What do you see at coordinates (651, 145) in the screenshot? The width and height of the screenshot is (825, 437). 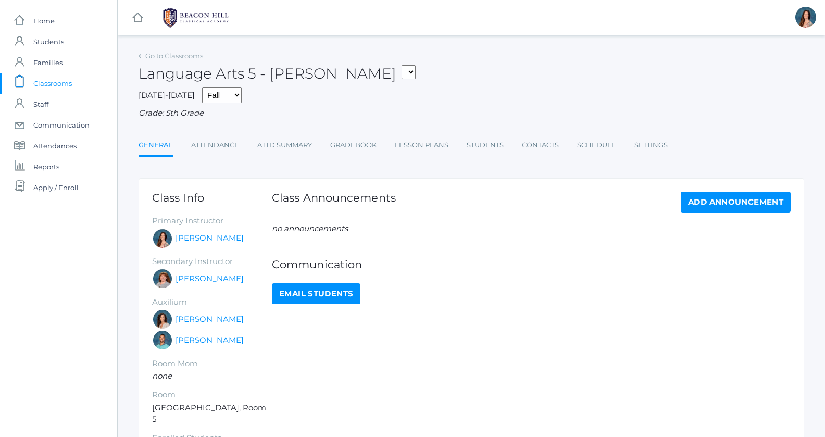 I see `a: Settings` at bounding box center [651, 145].